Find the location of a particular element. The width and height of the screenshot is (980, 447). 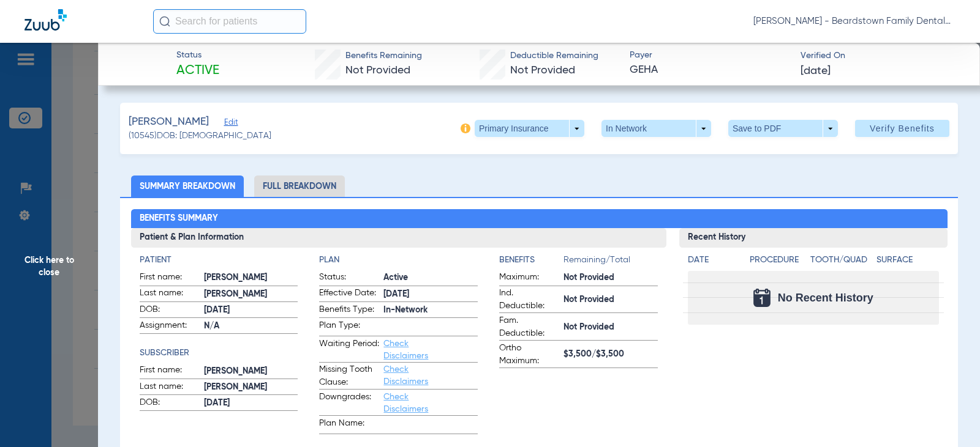

span: GEHA is located at coordinates (709, 70).